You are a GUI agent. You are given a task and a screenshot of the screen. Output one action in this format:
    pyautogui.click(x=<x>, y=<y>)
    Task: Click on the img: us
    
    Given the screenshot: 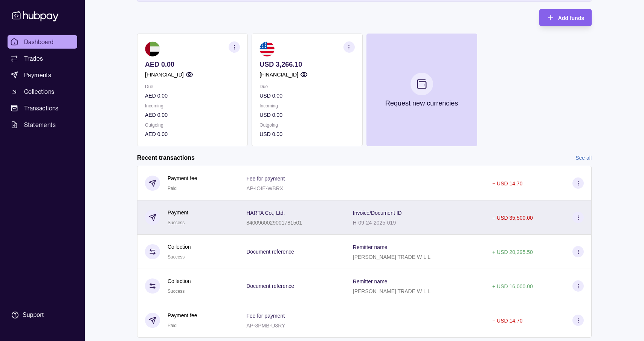 What is the action you would take?
    pyautogui.click(x=267, y=49)
    